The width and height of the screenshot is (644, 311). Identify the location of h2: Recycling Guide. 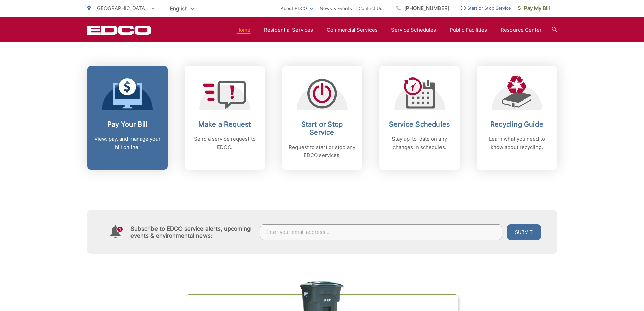
(517, 124).